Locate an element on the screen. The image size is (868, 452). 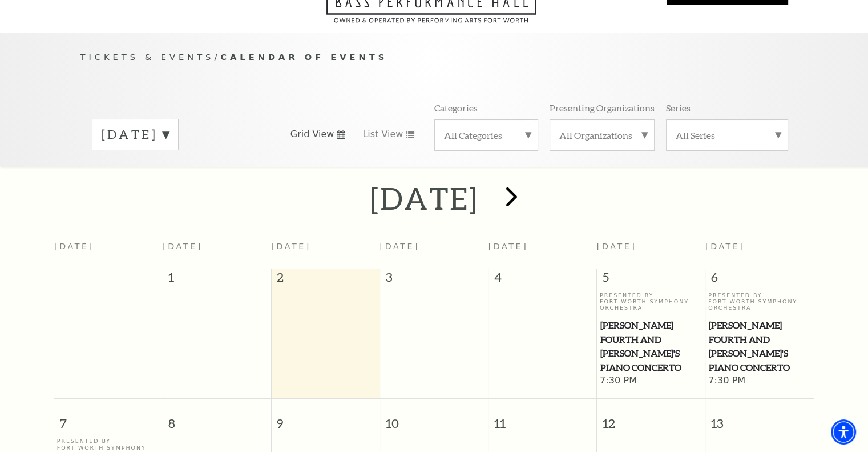
span: 12 is located at coordinates (651, 418).